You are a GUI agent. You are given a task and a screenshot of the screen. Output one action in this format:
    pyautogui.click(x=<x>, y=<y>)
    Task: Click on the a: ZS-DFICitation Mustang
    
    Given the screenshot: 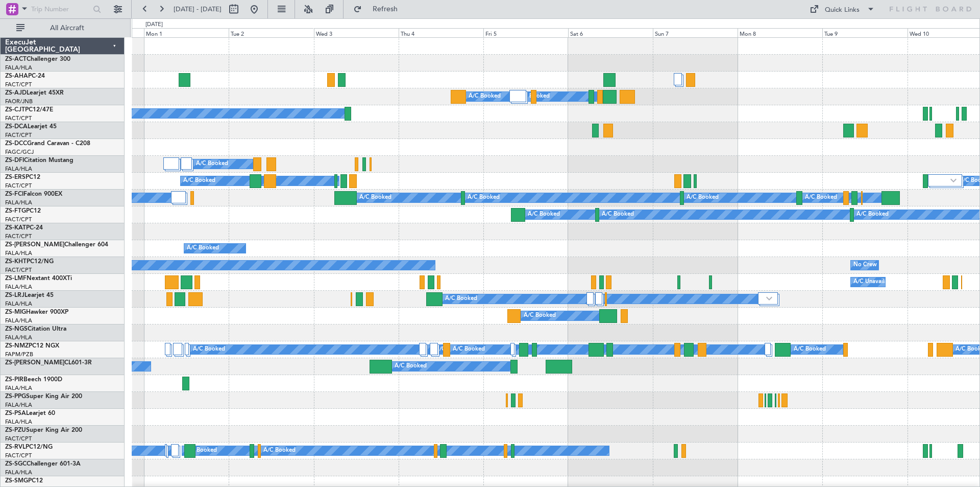 What is the action you would take?
    pyautogui.click(x=40, y=160)
    